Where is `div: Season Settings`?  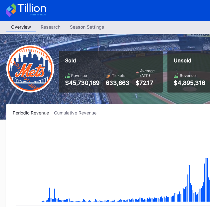 div: Season Settings is located at coordinates (87, 27).